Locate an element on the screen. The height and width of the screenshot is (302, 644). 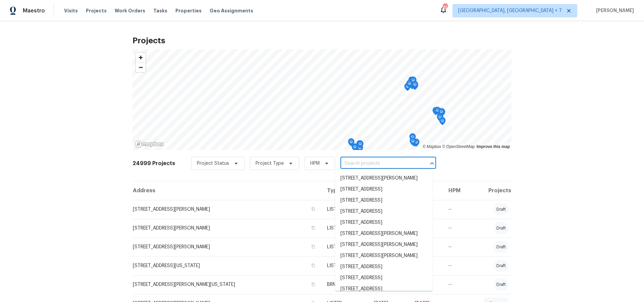
th: HPM is located at coordinates (457, 191).